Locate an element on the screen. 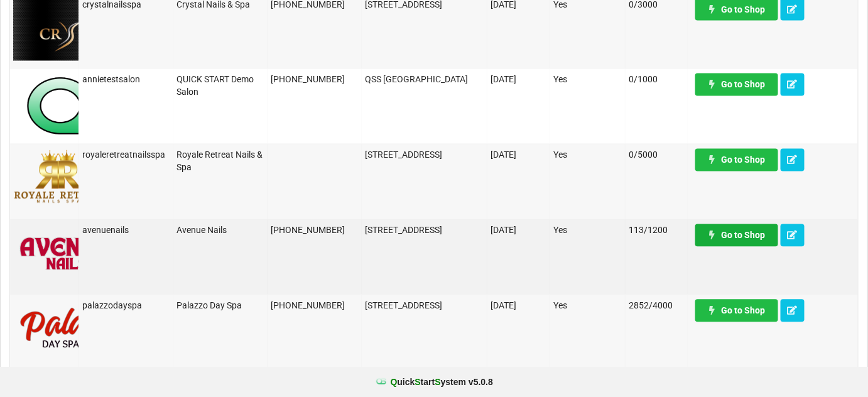 The width and height of the screenshot is (868, 397). div: avenuenails is located at coordinates (126, 230).